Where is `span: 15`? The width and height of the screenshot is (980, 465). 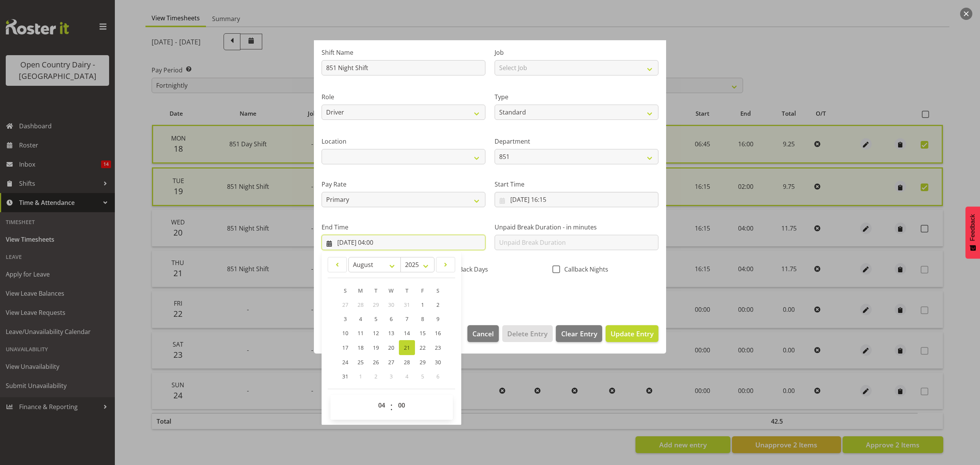 span: 15 is located at coordinates (423, 333).